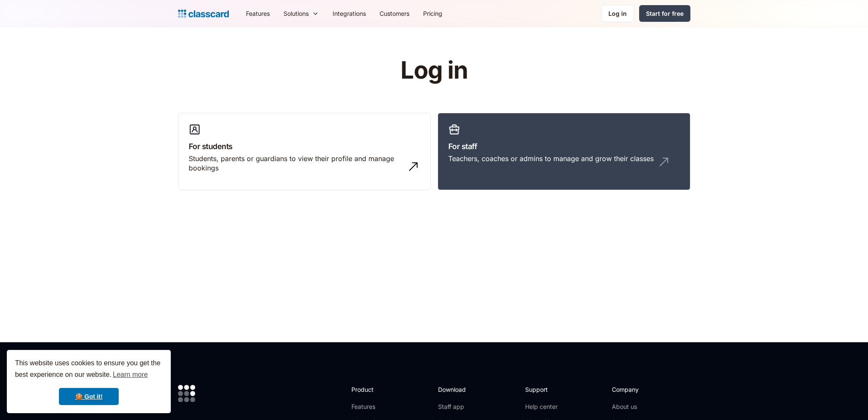 This screenshot has height=420, width=868. What do you see at coordinates (304, 152) in the screenshot?
I see `a: For studentsStudents, parents or guardians to view their profile and manage bookings` at bounding box center [304, 152].